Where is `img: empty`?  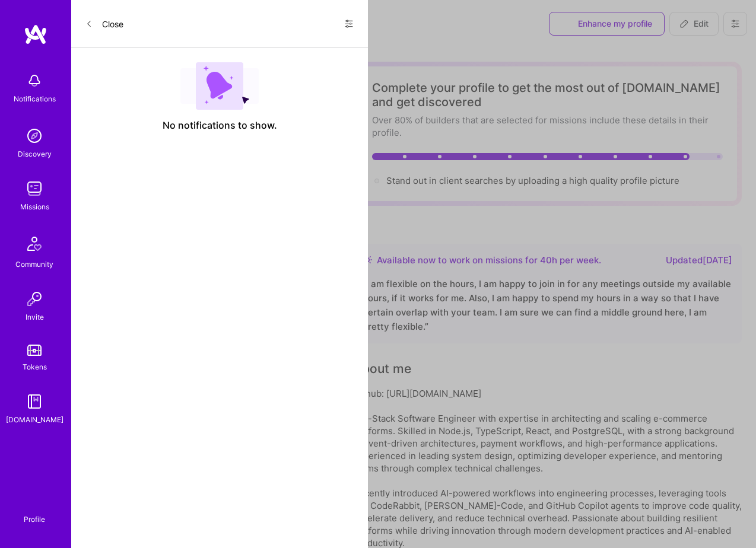 img: empty is located at coordinates (220, 86).